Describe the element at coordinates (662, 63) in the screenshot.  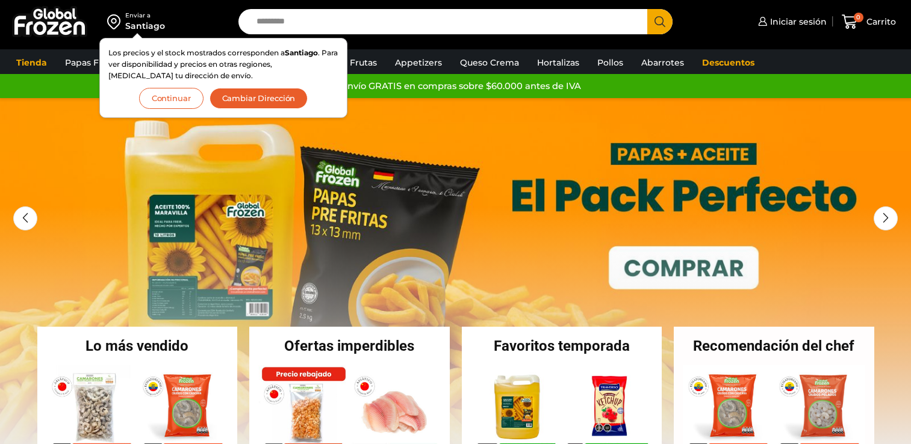
I see `a: Abarrotes` at that location.